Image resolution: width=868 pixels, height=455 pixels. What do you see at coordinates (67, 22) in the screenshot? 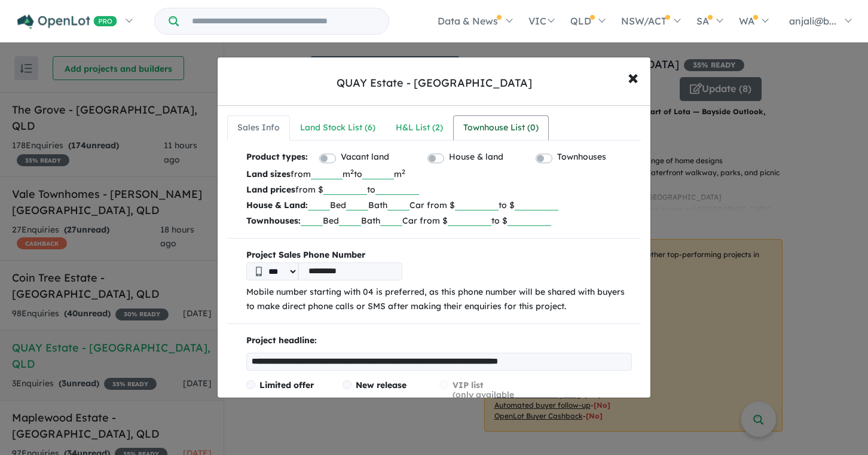
I see `img: Openlot PRO Logo White` at bounding box center [67, 22].